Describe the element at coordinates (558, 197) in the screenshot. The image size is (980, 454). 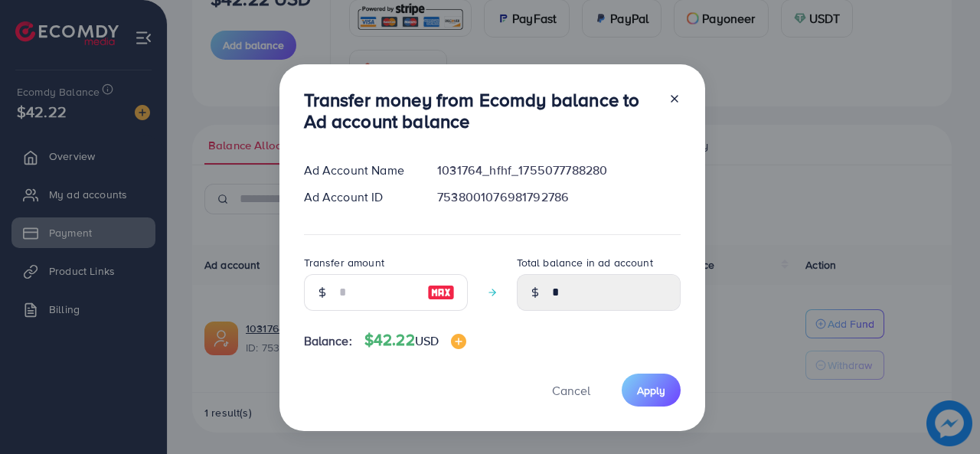
I see `div: 7538001076981792786` at that location.